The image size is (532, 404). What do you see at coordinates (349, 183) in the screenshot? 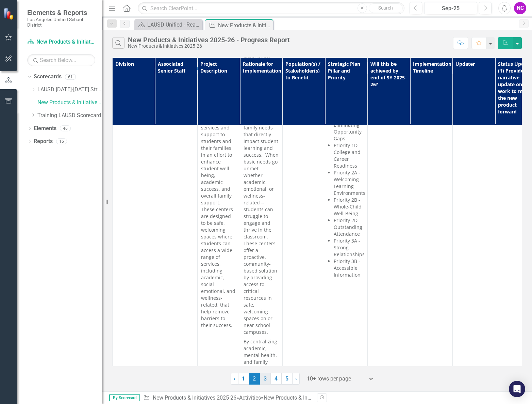
I see `li: Priority 2A - Welcoming Learning Environments` at bounding box center [349, 183].